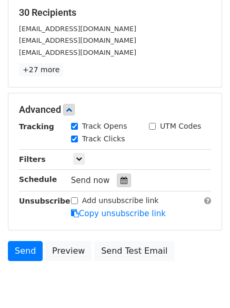  What do you see at coordinates (115, 13) in the screenshot?
I see `h5: 30 Recipients` at bounding box center [115, 13].